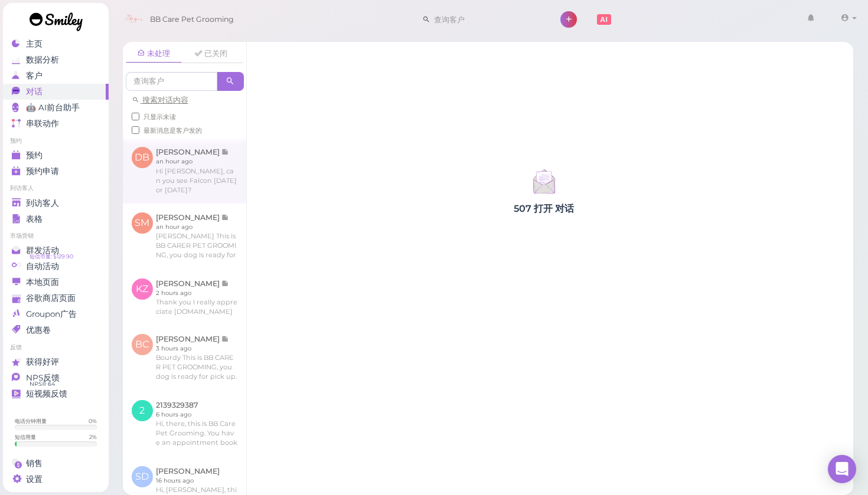  I want to click on img: inbox-9a7a3d6b6c357613d87aa0edb30543fa.svg, so click(544, 181).